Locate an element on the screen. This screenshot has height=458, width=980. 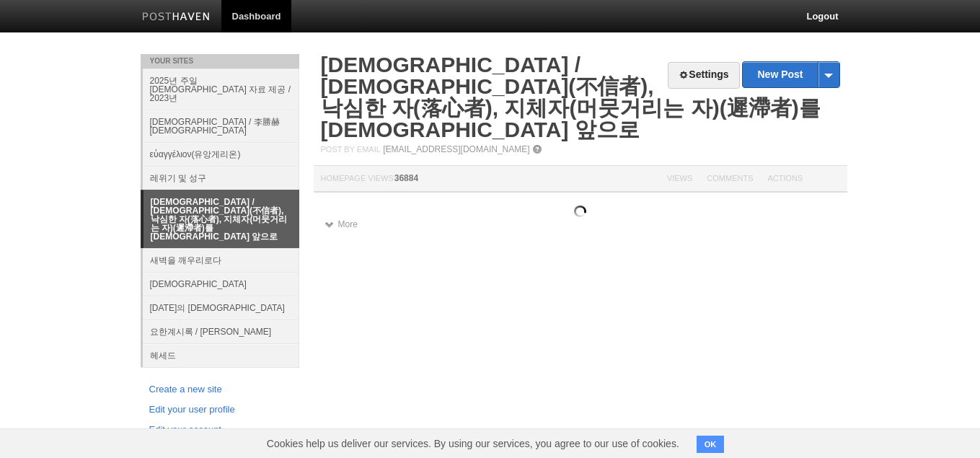
a: Edit your user profile is located at coordinates (220, 410).